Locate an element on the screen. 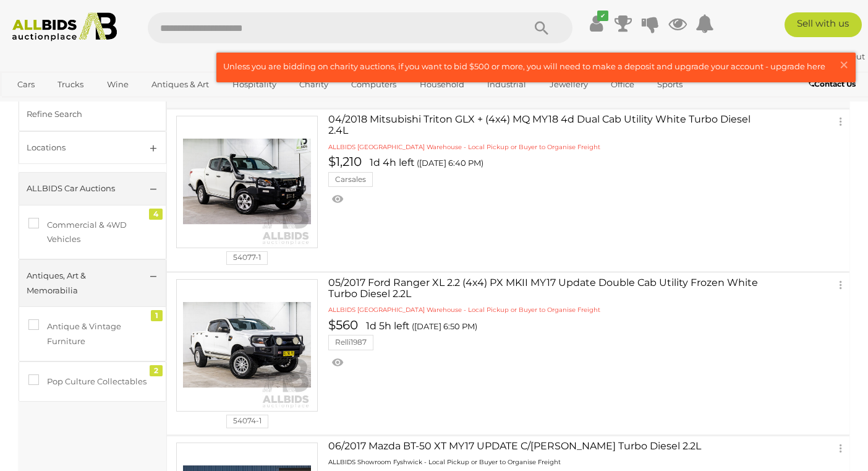  span: Pop Culture Collectables is located at coordinates (96, 382).